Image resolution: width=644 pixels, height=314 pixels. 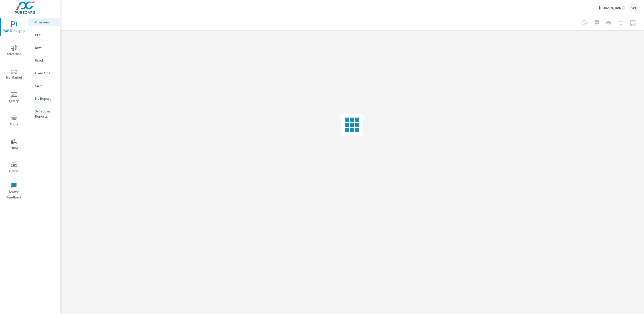 What do you see at coordinates (44, 114) in the screenshot?
I see `div: Scheduled Reports` at bounding box center [44, 114].